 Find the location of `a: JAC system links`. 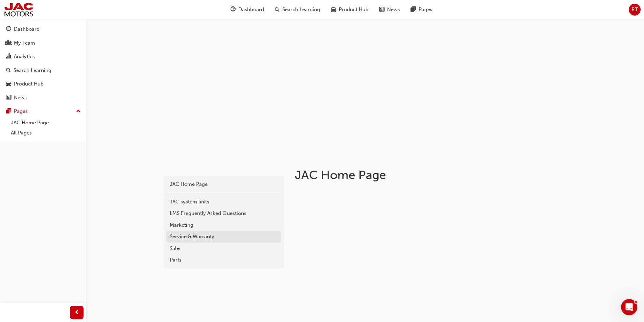

a: JAC system links is located at coordinates (224, 201).